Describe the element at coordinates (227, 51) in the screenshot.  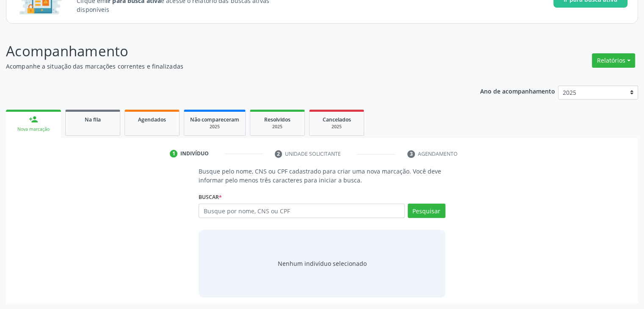
I see `p: Acompanhamento` at that location.